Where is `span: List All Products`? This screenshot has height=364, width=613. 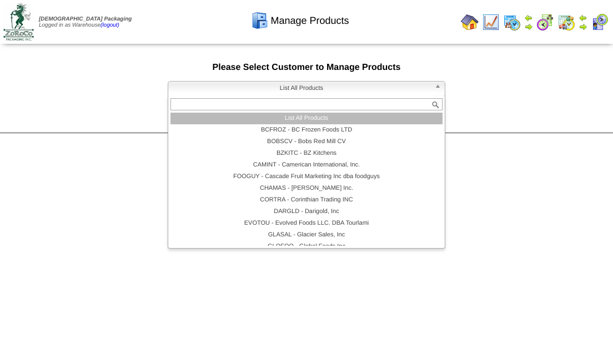
span: List All Products is located at coordinates (301, 88).